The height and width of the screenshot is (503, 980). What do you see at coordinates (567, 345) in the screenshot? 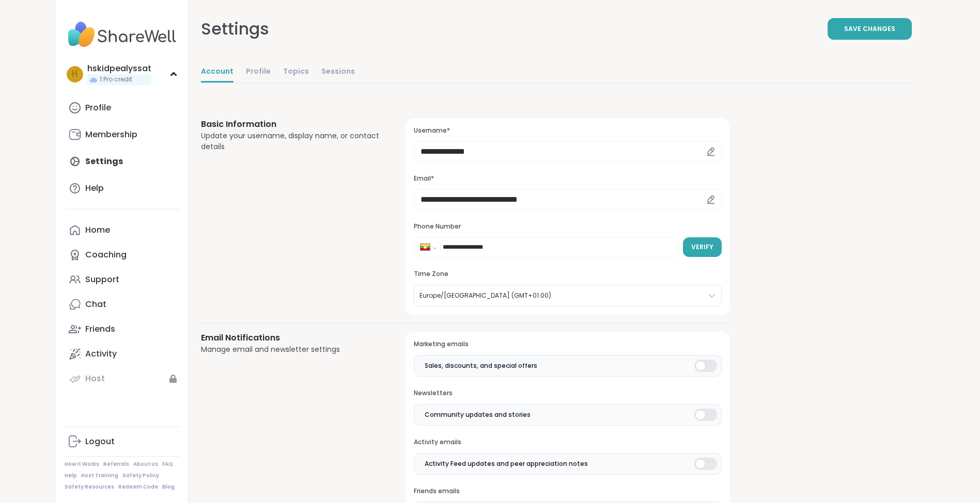
I see `h3: Marketing emails` at bounding box center [567, 345].